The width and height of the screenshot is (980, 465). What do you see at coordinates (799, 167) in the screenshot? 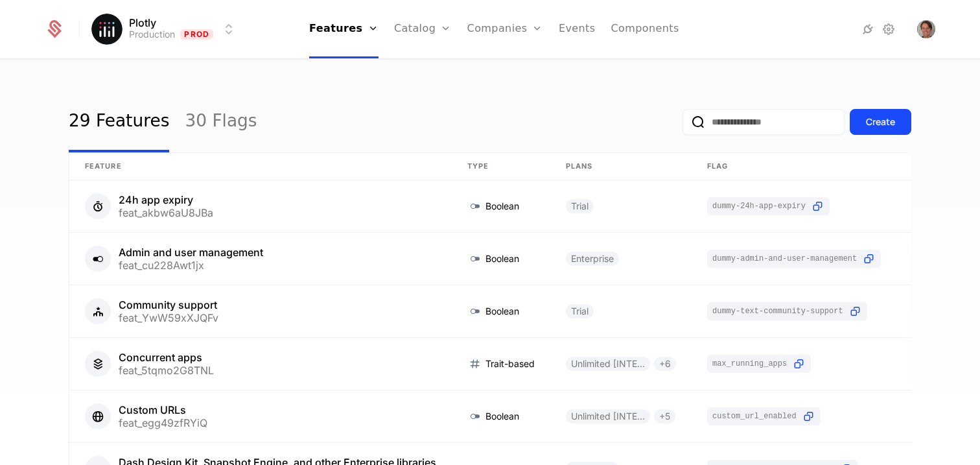
I see `th: Flag` at bounding box center [799, 167].